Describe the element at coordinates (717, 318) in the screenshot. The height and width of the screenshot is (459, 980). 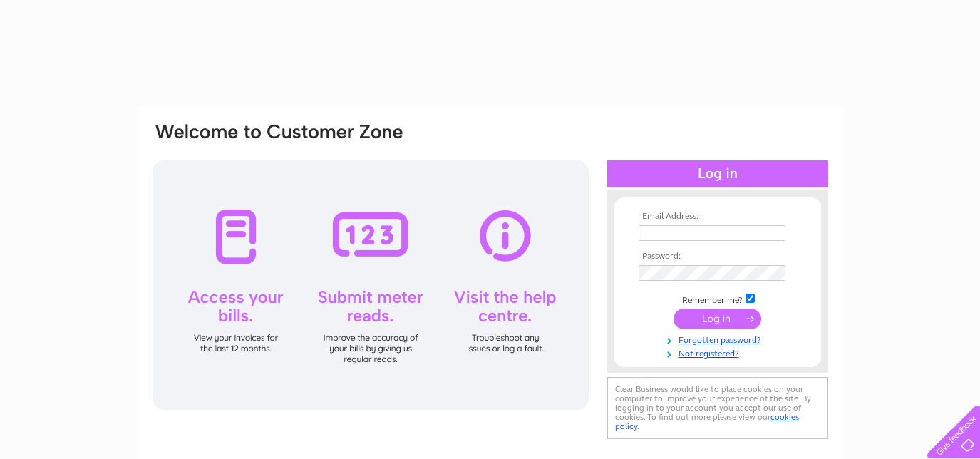
I see `input: Submit` at that location.